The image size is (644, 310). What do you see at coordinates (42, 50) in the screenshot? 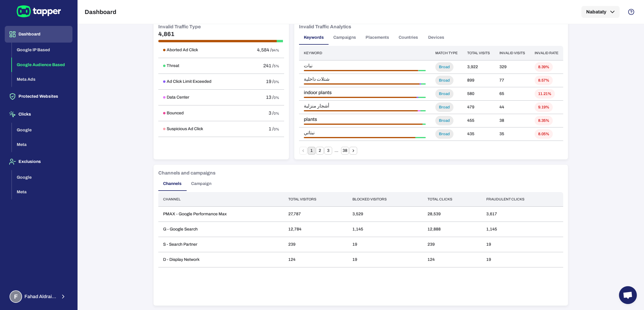
I see `a: Google IP Based` at bounding box center [42, 50].